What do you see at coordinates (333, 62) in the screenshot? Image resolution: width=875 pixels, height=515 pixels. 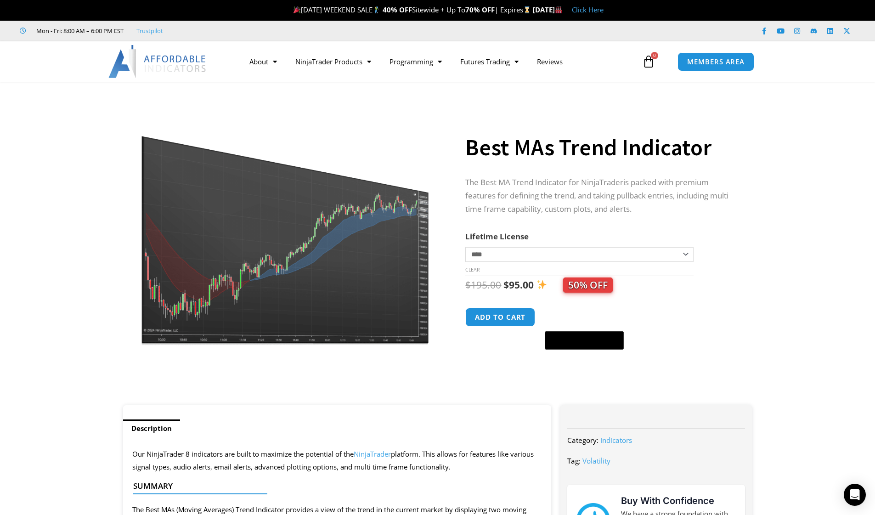 I see `a: NinjaTrader Products` at bounding box center [333, 62].